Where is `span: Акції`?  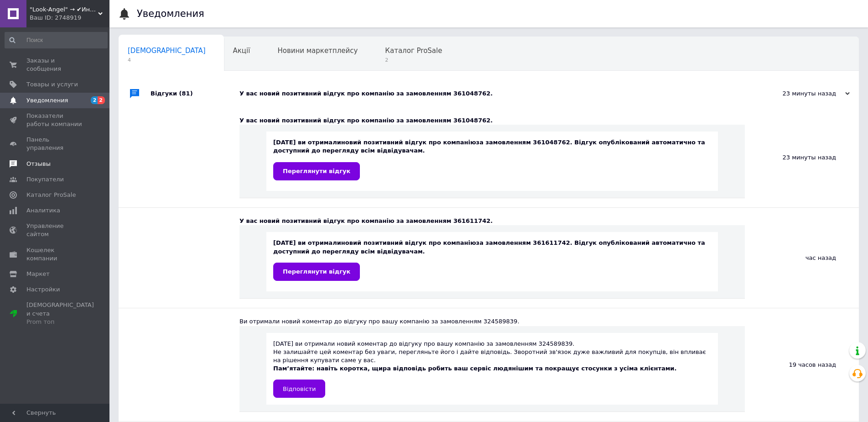 span: Акції is located at coordinates (242, 51).